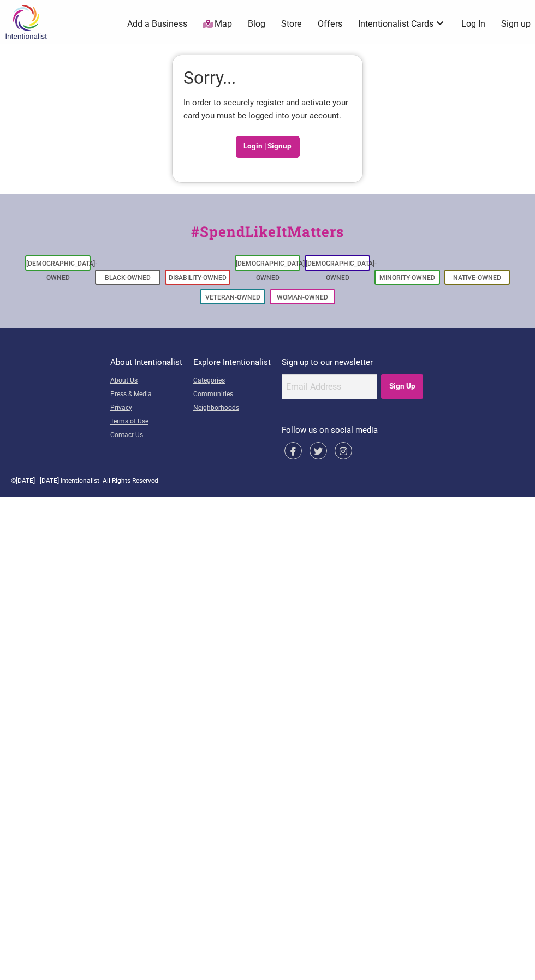 Image resolution: width=535 pixels, height=980 pixels. I want to click on a: Communities, so click(232, 394).